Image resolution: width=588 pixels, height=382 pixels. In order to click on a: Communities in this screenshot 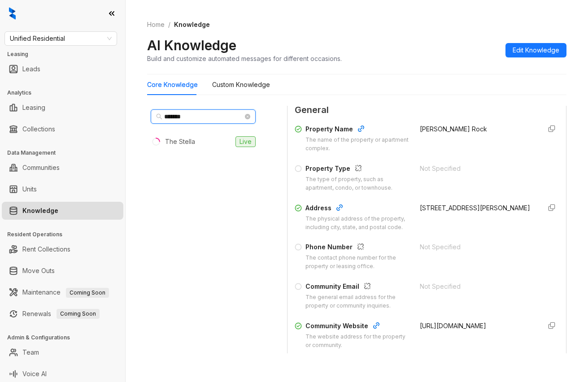, I will do `click(41, 167)`.